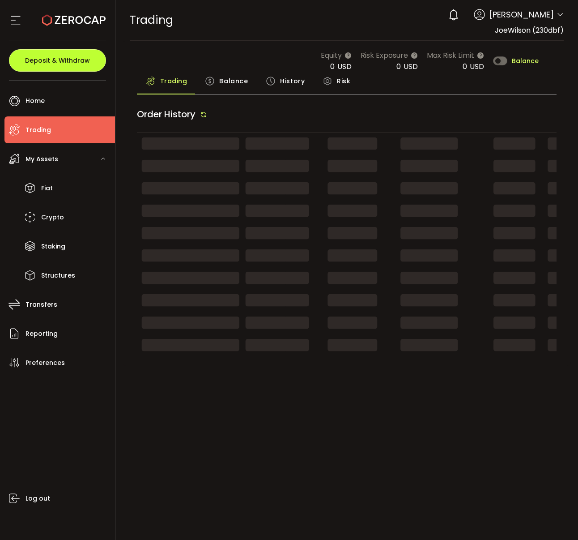 This screenshot has width=578, height=540. Describe the element at coordinates (58, 275) in the screenshot. I see `span: Structures` at that location.